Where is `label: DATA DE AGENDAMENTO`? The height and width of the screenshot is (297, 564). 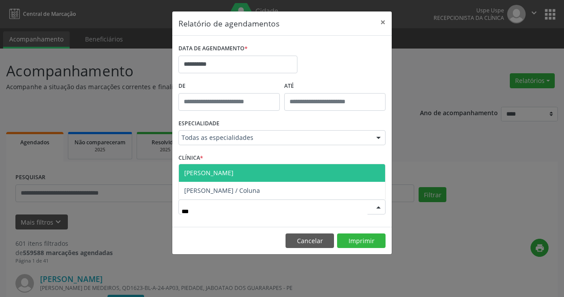 label: DATA DE AGENDAMENTO is located at coordinates (213, 48).